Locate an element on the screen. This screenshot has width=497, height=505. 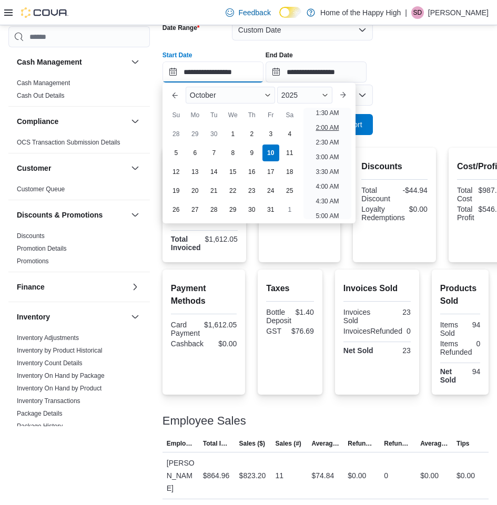
div: day-12 is located at coordinates (176, 172).